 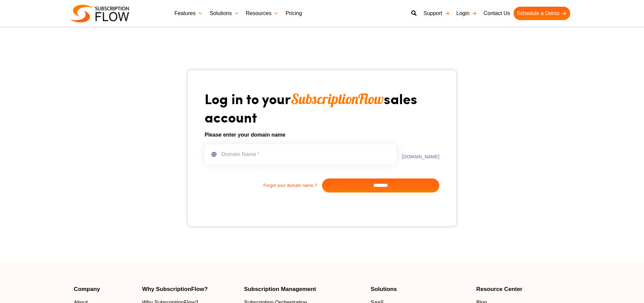 I want to click on h4: Solutions, so click(x=420, y=289).